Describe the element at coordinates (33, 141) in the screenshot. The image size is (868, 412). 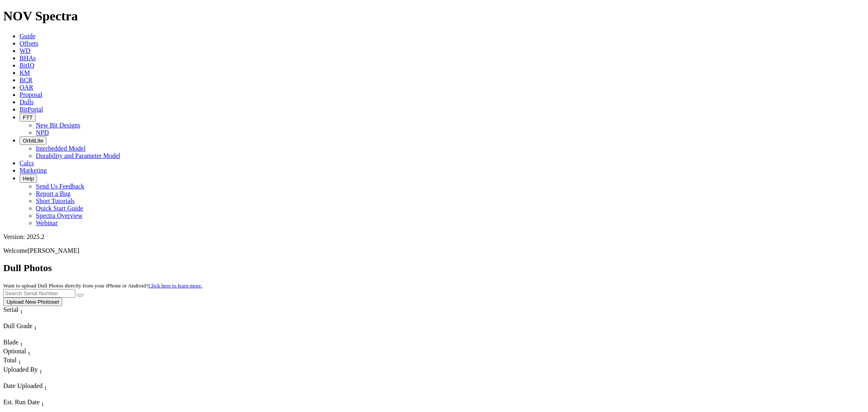
I see `button: OrbitLite` at that location.